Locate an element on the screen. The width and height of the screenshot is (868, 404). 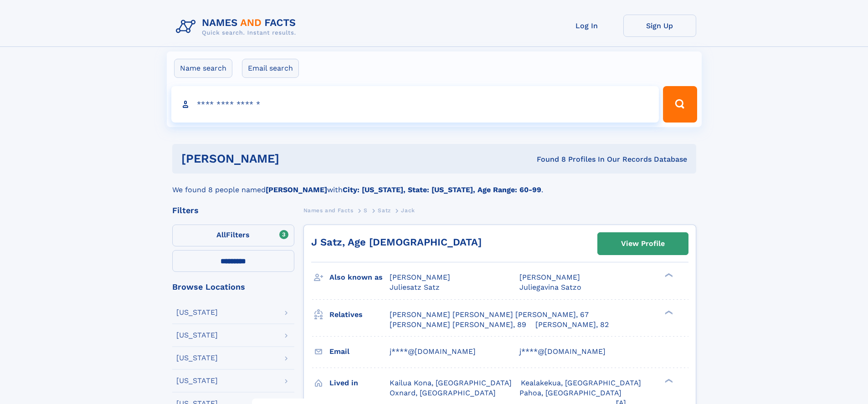
label: Name search is located at coordinates (203, 68).